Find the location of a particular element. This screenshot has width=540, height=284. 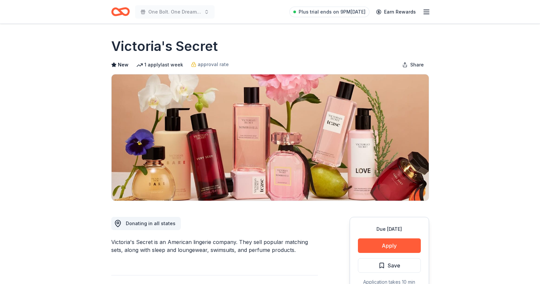

a: Home is located at coordinates (120, 12).